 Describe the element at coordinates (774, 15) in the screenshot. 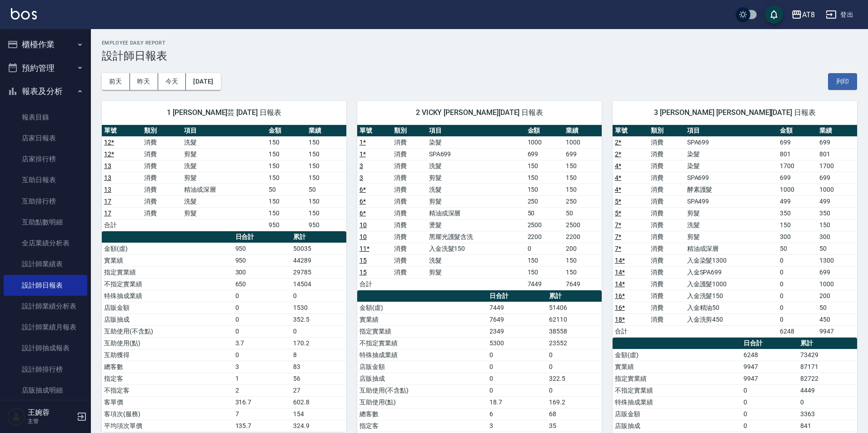

I see `button: save` at that location.